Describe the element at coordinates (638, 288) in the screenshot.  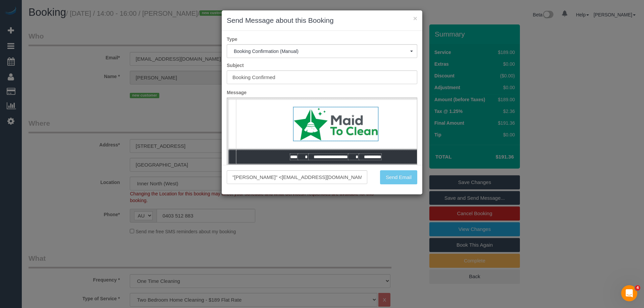
I see `span: 4` at that location.